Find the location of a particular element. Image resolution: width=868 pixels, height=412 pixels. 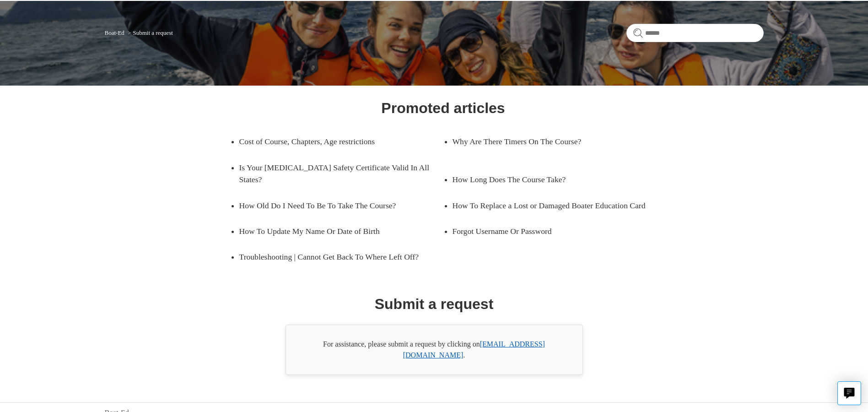

button: Live chat is located at coordinates (850, 394).